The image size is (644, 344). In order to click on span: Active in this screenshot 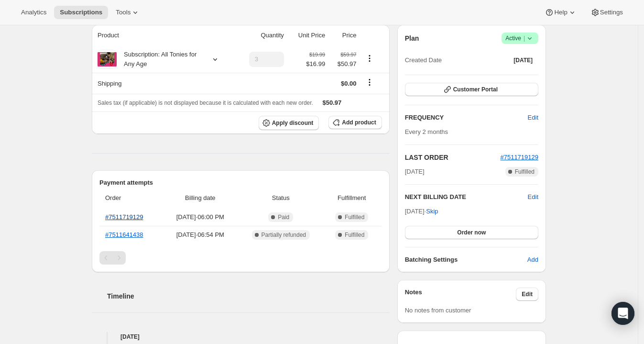, I will do `click(519, 38)`.